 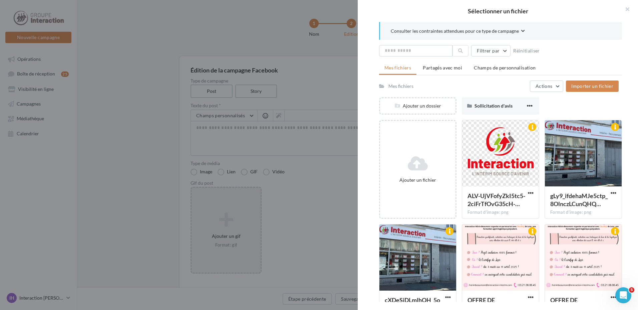 What do you see at coordinates (418, 106) in the screenshot?
I see `div: Ajouter un dossier` at bounding box center [418, 106].